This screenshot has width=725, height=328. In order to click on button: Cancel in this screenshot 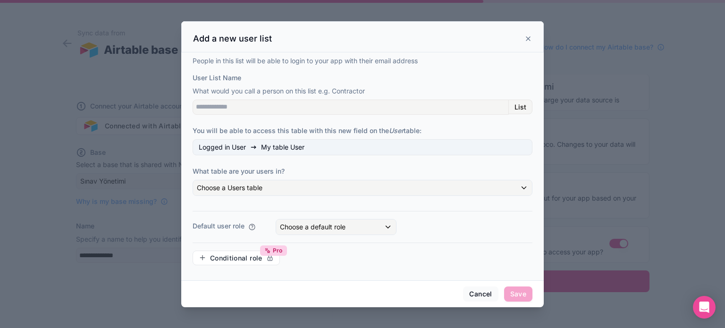, I will do `click(480, 294)`.